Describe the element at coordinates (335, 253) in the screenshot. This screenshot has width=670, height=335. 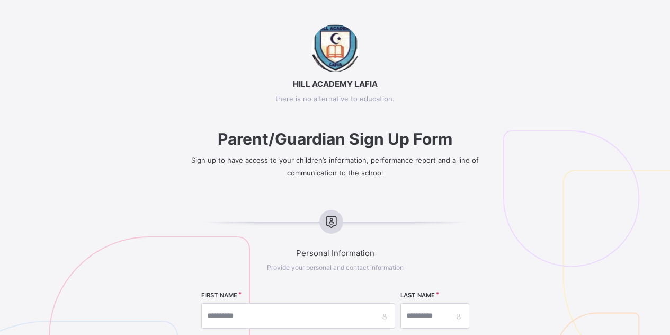
I see `span: Personal Information` at that location.